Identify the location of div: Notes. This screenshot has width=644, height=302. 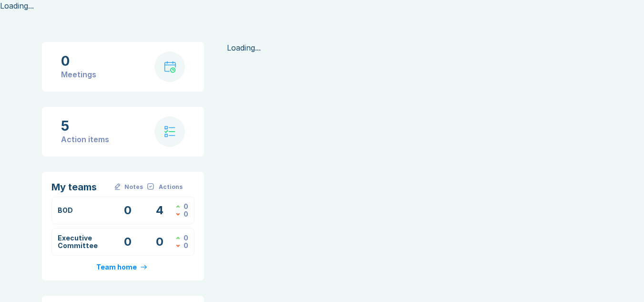
(133, 187).